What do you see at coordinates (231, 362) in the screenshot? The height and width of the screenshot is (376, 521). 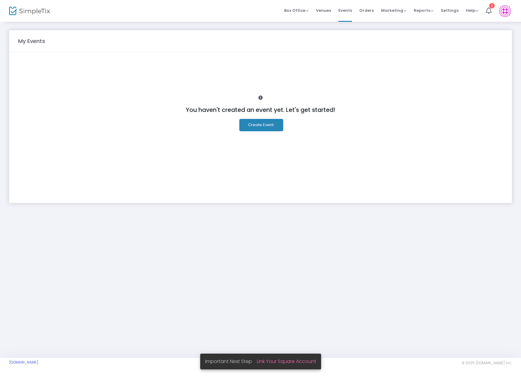 I see `span: Important Next Step` at bounding box center [231, 362].